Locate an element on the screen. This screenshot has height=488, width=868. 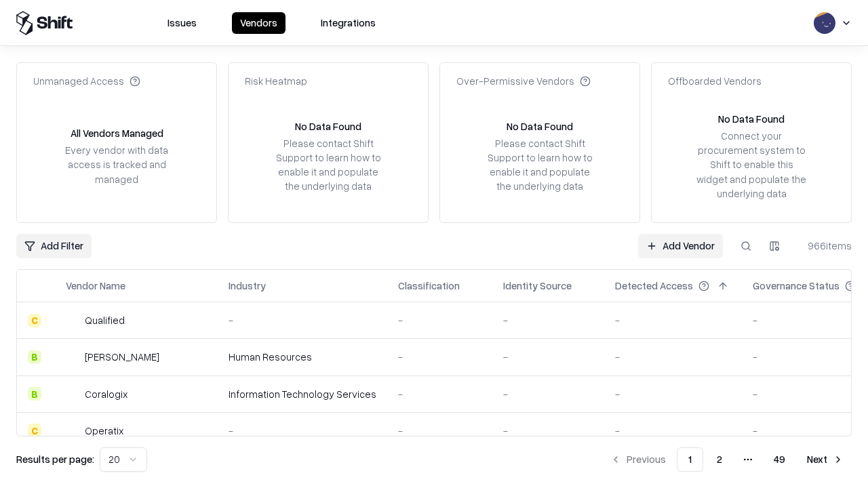
div: All Vendors Managed is located at coordinates (117, 133).